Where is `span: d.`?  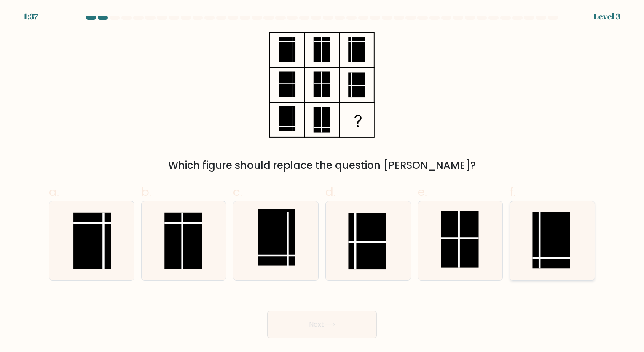
span: d. is located at coordinates (330, 192).